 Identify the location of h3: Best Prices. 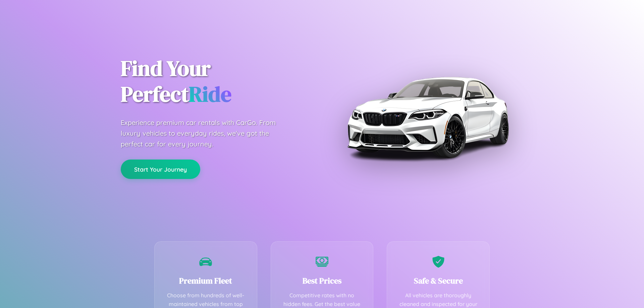
(322, 281).